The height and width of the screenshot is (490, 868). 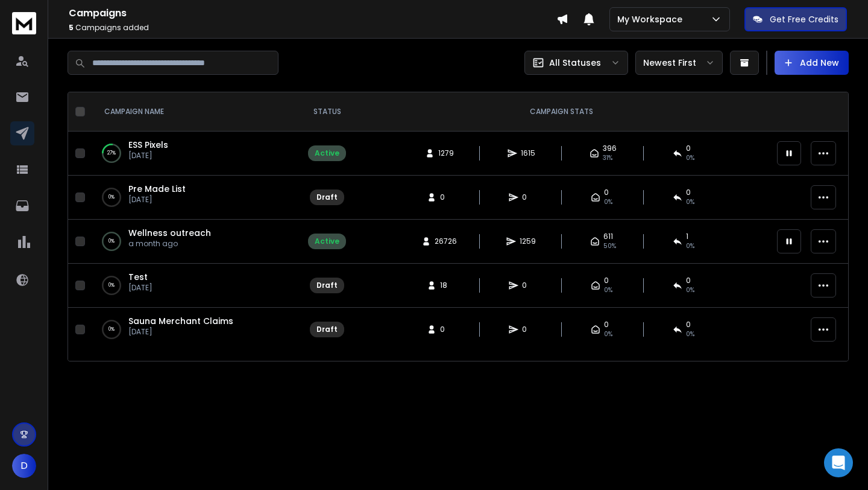 I want to click on th: CAMPAIGN STATS, so click(x=561, y=112).